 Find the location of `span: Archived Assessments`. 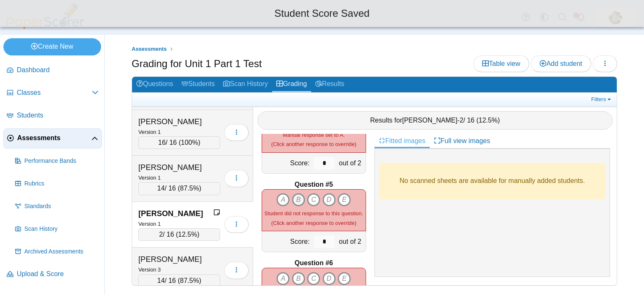

span: Archived Assessments is located at coordinates (61, 252).